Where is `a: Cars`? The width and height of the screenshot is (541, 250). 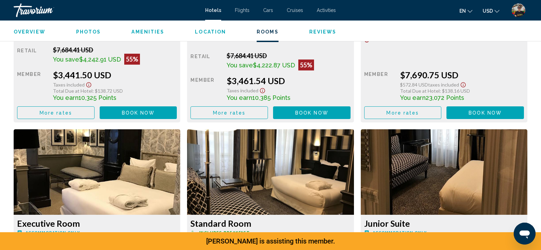 a: Cars is located at coordinates (268, 10).